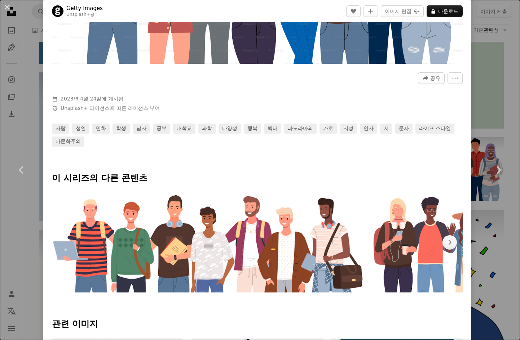 The height and width of the screenshot is (340, 520). Describe the element at coordinates (81, 129) in the screenshot. I see `a: 성인` at that location.